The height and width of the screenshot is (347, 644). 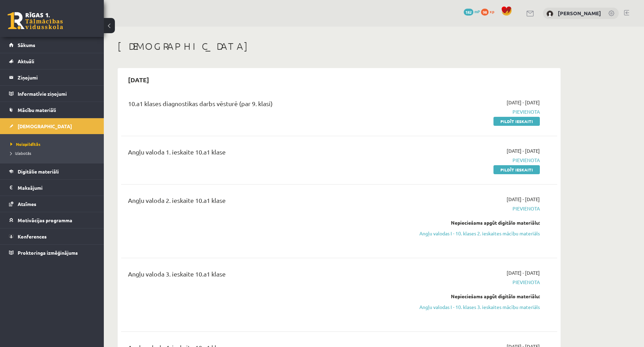 What do you see at coordinates (52, 110) in the screenshot?
I see `a: Mācību materiāli` at bounding box center [52, 110].